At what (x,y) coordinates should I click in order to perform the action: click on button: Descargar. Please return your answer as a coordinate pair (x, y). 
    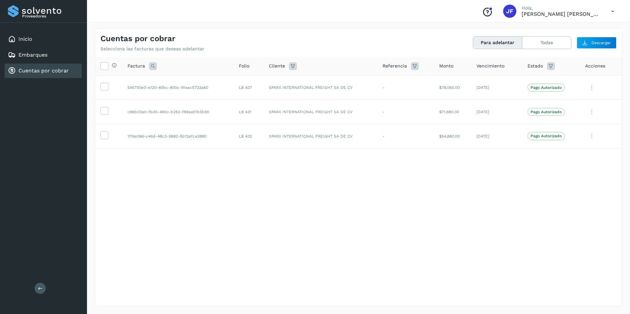
    Looking at the image, I should click on (596, 43).